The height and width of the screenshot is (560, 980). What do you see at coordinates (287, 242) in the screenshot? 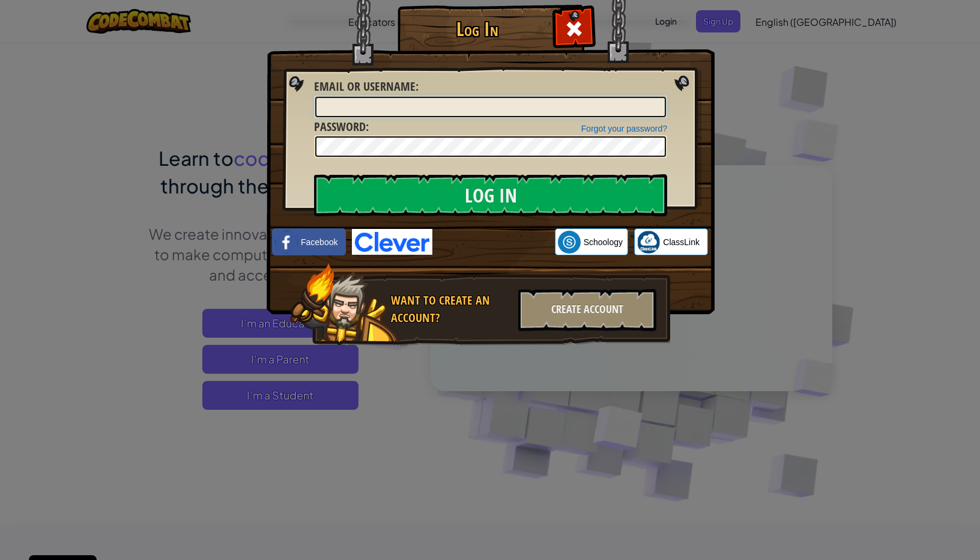
I see `img: facebook_small.png` at bounding box center [287, 242].